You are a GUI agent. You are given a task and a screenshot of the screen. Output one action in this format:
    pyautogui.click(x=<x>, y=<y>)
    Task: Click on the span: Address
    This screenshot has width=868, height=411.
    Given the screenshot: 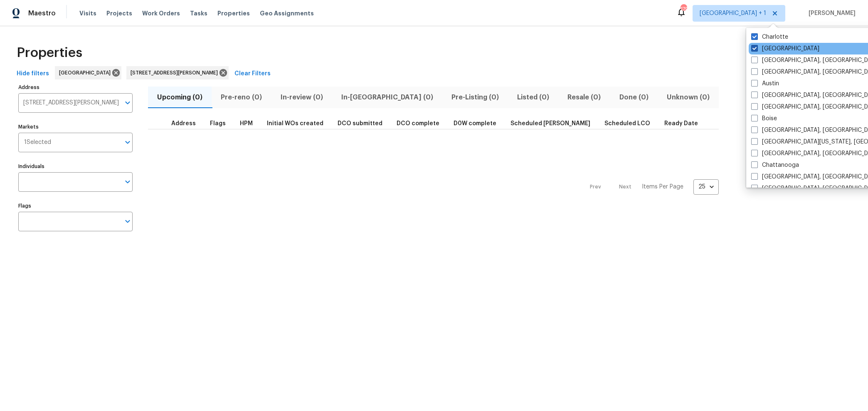 What is the action you would take?
    pyautogui.click(x=183, y=123)
    